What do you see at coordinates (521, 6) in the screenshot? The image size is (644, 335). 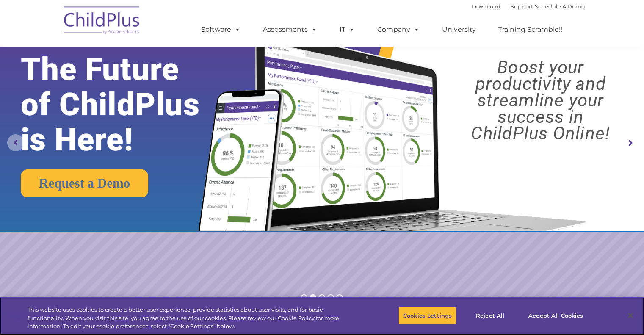 I see `a: Support` at bounding box center [521, 6].